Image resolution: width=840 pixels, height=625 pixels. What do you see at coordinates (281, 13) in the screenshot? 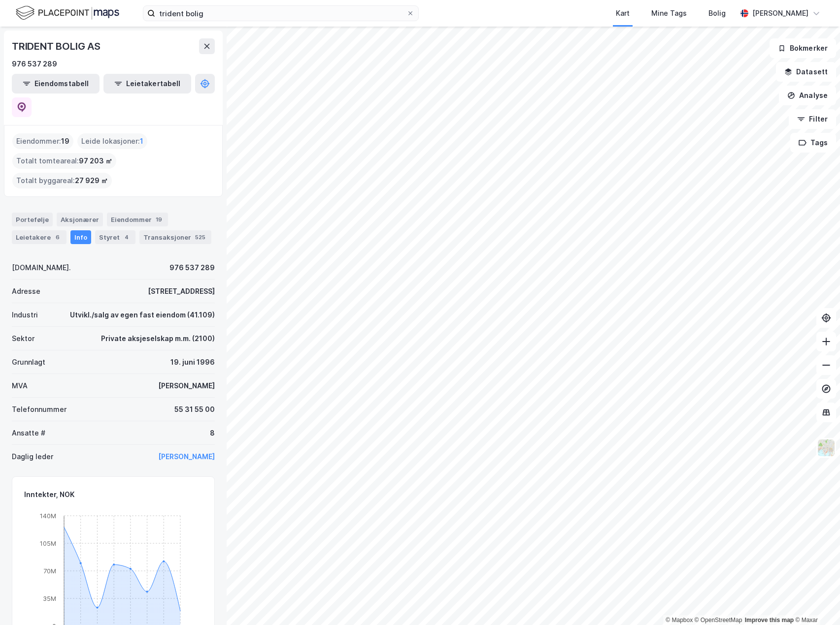
I see `input: Søk på adresse, matrikkel, gårdeiere, leietakere eller personer` at bounding box center [281, 13].